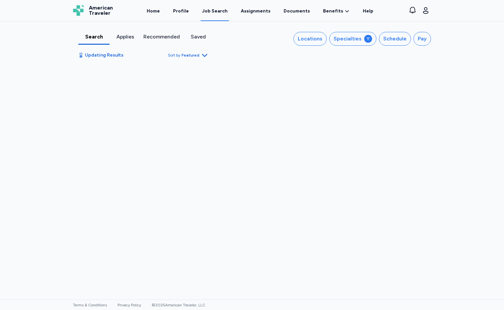  What do you see at coordinates (422, 39) in the screenshot?
I see `div: Pay` at bounding box center [422, 39].